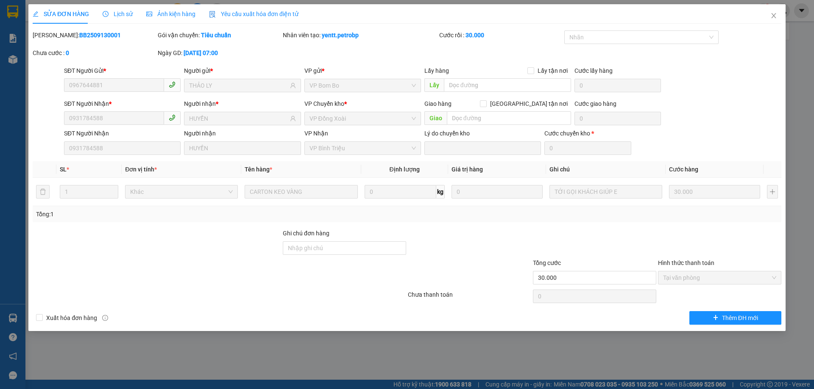 The width and height of the screenshot is (814, 389). Describe the element at coordinates (106, 14) in the screenshot. I see `span: clock-circle` at that location.